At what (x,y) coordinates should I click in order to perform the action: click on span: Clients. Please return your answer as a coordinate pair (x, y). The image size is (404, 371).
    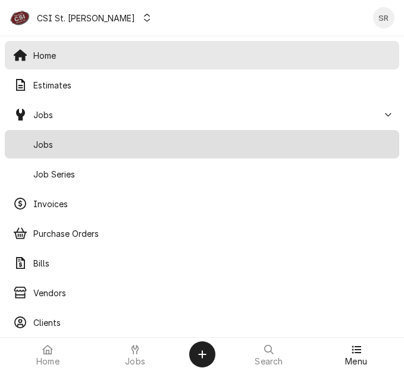
    Looking at the image, I should click on (212, 323).